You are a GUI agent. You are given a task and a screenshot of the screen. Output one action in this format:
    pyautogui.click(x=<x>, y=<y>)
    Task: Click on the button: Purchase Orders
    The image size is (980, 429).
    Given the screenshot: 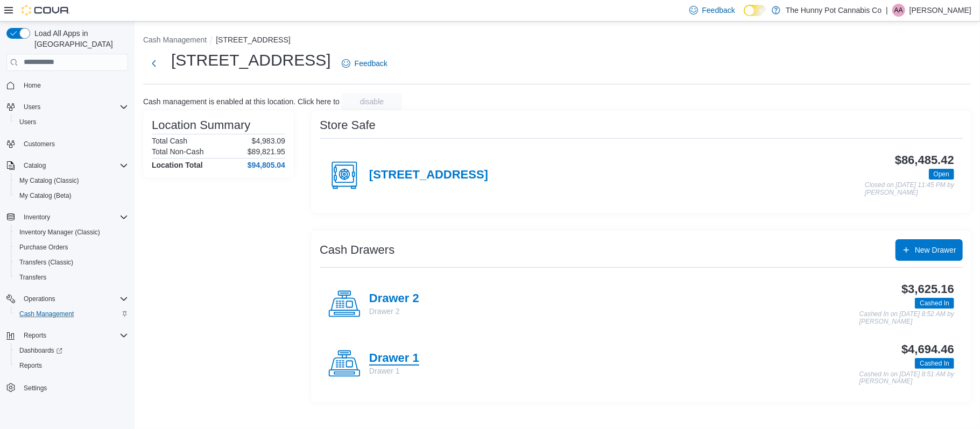 What is the action you would take?
    pyautogui.click(x=72, y=247)
    